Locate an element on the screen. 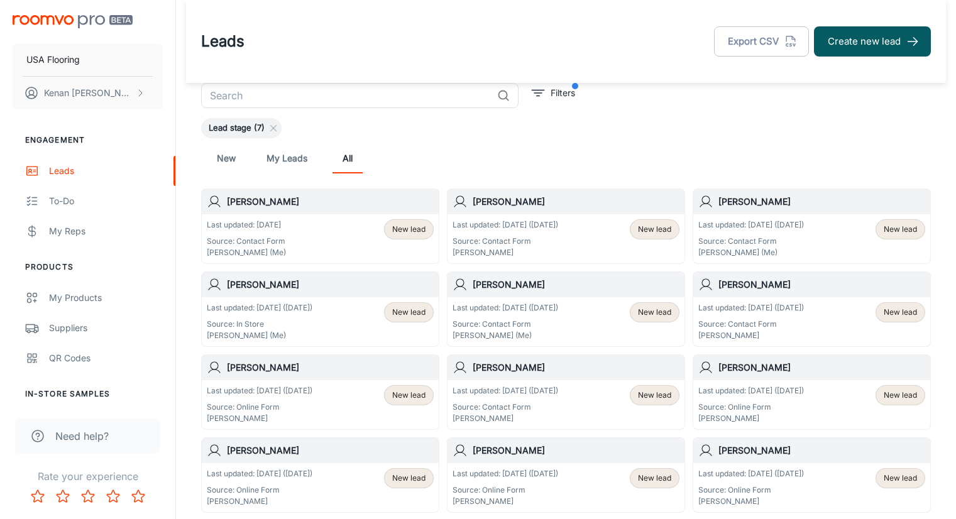 This screenshot has height=519, width=956. button: Rate 2 star is located at coordinates (63, 497).